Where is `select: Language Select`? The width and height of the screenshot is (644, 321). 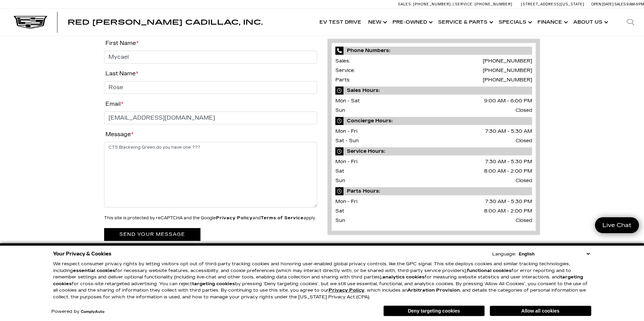 select: Language Select is located at coordinates (554, 254).